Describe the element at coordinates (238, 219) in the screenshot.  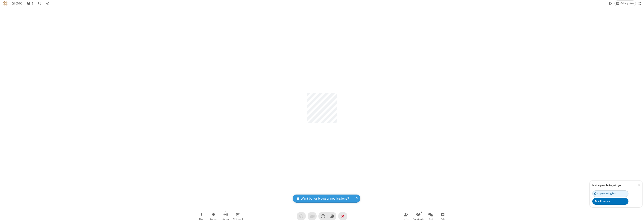
I see `span: Whiteboard` at that location.